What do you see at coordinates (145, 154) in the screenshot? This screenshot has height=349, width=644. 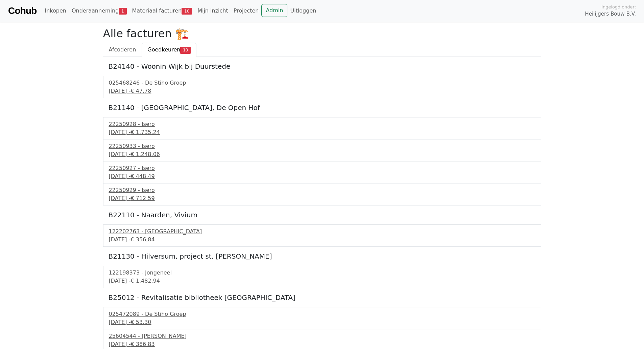 I see `span: € 1.248,06` at bounding box center [145, 154].